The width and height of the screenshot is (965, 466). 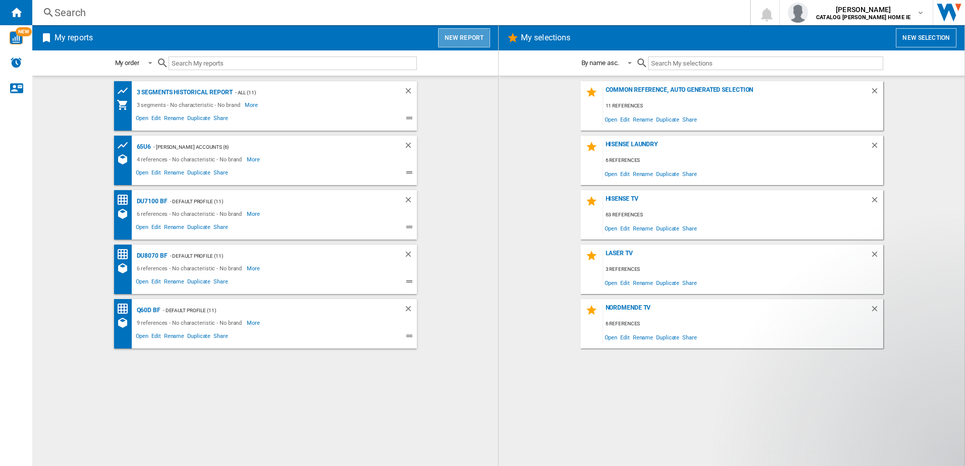 I want to click on div: Search, so click(x=389, y=13).